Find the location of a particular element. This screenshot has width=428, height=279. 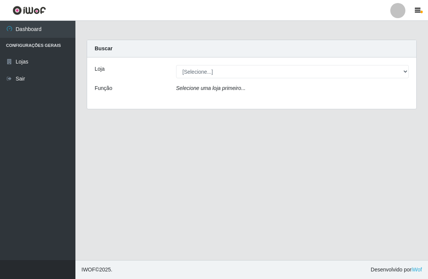

i: Selecione uma loja primeiro... is located at coordinates (211, 88).